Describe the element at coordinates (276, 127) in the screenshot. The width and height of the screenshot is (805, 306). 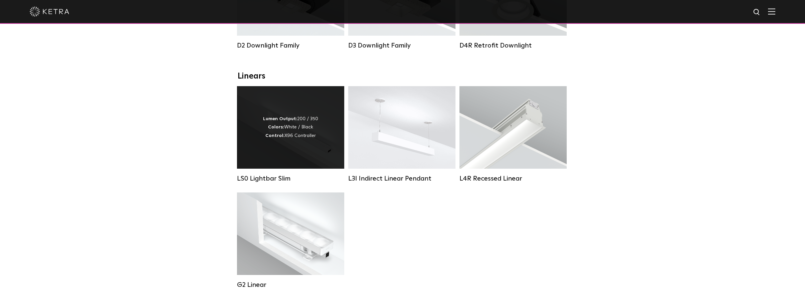
I see `strong: Colors:` at that location.